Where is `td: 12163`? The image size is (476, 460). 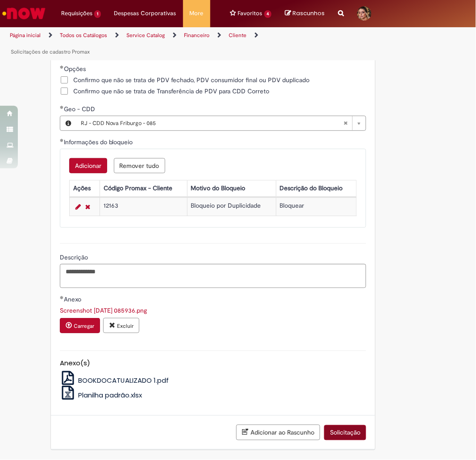
td: 12163 is located at coordinates (144, 206).